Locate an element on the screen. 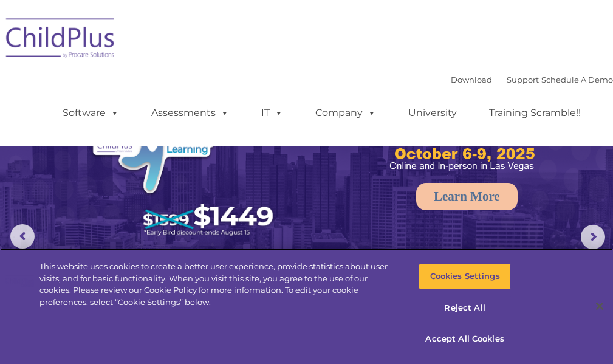  a: Support is located at coordinates (523, 80).